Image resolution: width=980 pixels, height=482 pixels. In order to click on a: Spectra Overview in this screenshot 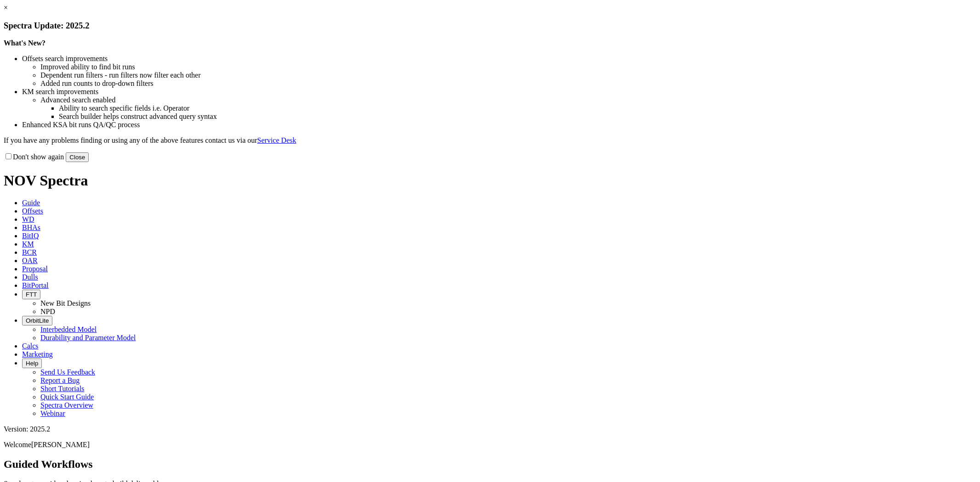, I will do `click(67, 405)`.